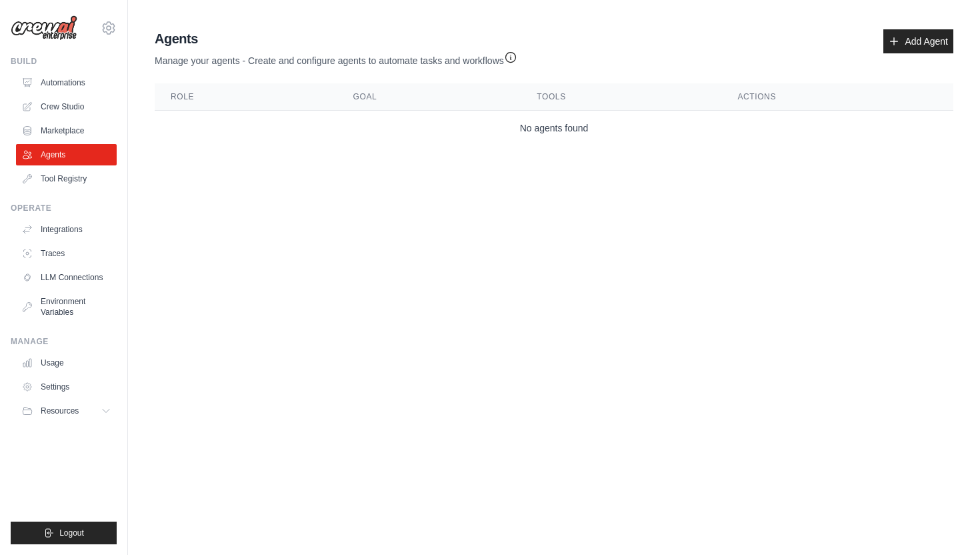  I want to click on td: No agents found, so click(554, 128).